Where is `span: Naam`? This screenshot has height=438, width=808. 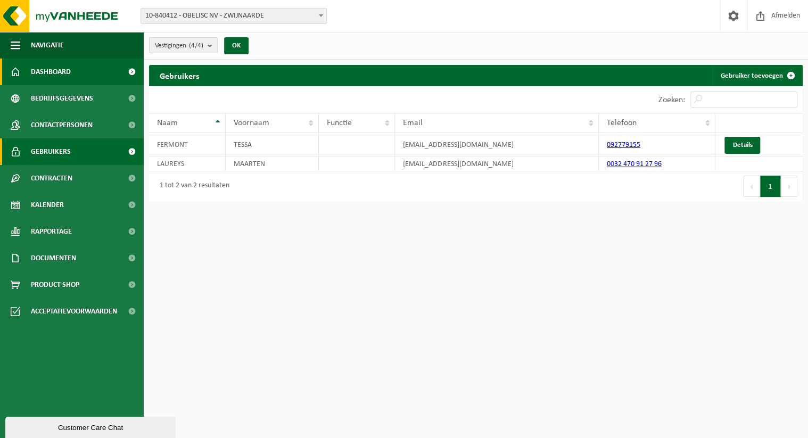
span: Naam is located at coordinates (167, 123).